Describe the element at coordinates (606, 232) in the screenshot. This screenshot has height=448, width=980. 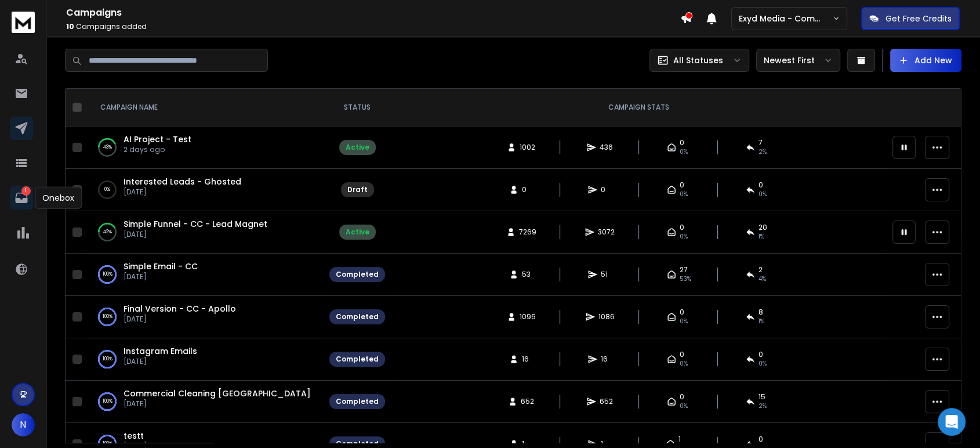
I see `span: 3072` at that location.